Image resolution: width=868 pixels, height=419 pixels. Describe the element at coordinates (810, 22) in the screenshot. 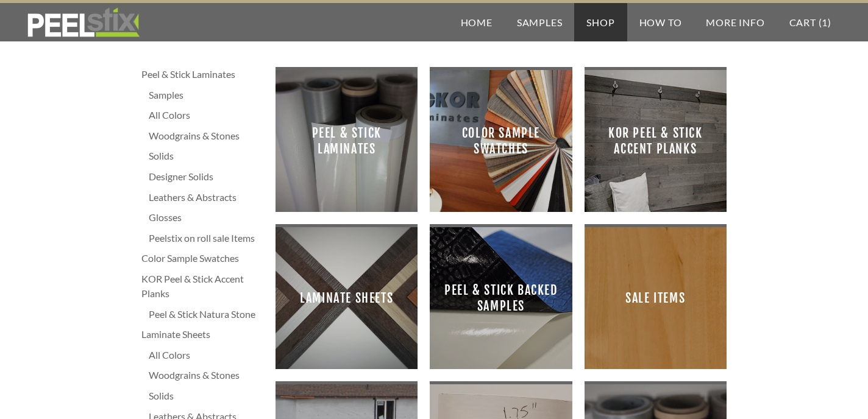

I see `a: Cart (1)` at that location.